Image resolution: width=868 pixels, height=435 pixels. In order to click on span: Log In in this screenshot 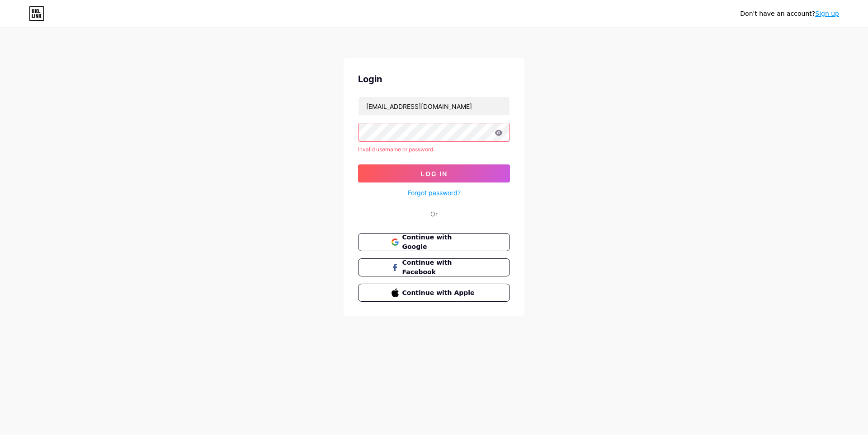, I will do `click(434, 173)`.